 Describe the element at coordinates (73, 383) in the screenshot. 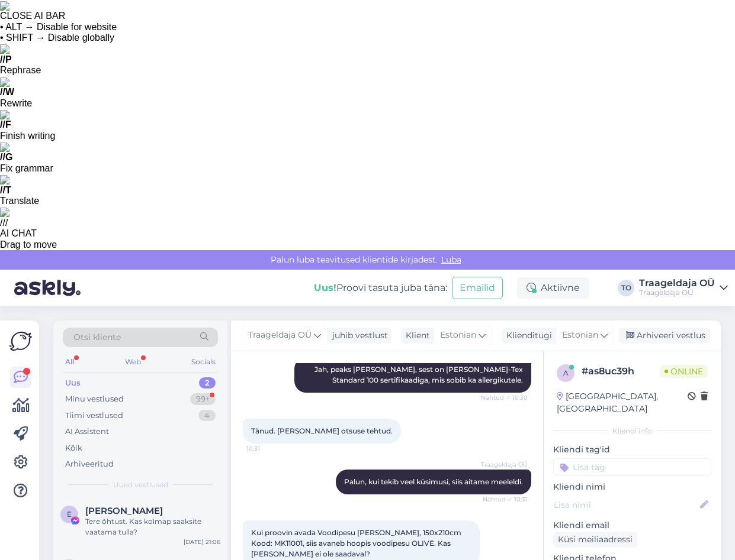

I see `div: Uus` at that location.